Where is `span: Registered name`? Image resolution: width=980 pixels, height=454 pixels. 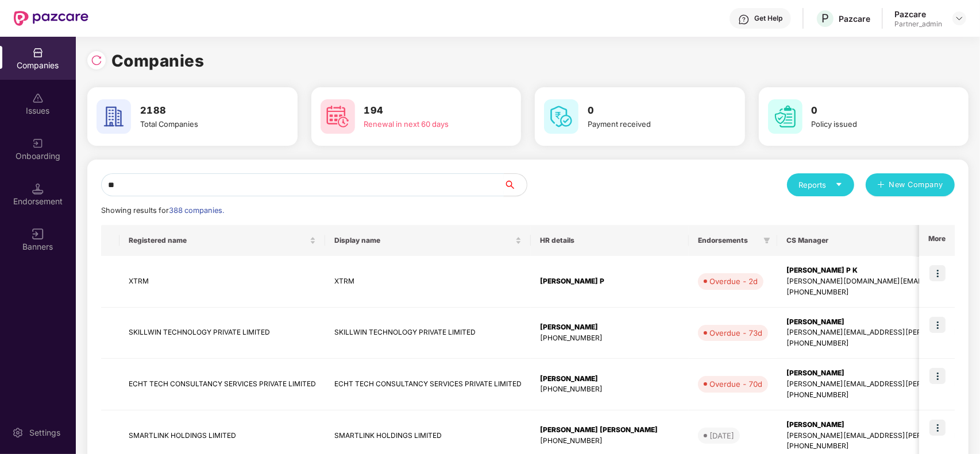
span: Registered name is located at coordinates (217, 241).